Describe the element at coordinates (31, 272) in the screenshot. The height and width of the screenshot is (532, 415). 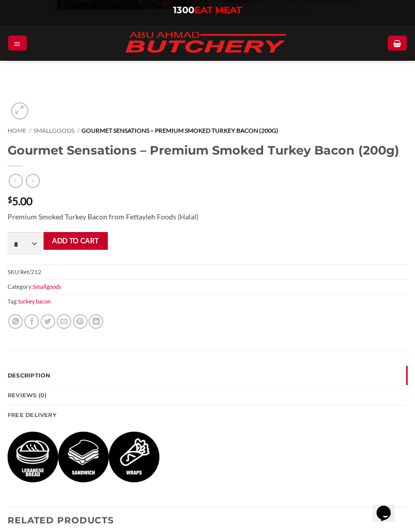
I see `span: Ret/212` at that location.